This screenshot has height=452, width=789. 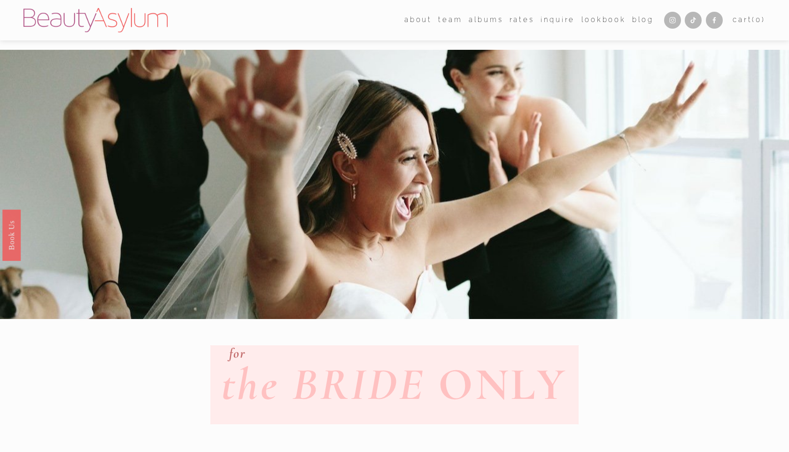 I want to click on span: 0, so click(x=759, y=20).